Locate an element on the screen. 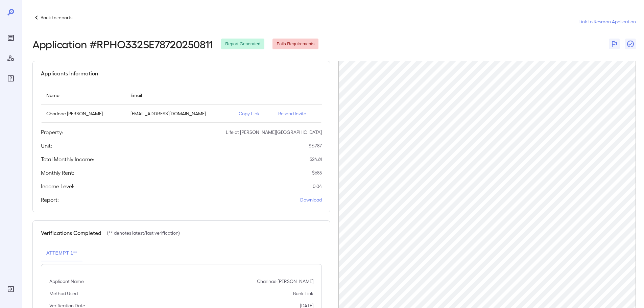 This screenshot has width=644, height=308. table: simple table is located at coordinates (181, 104).